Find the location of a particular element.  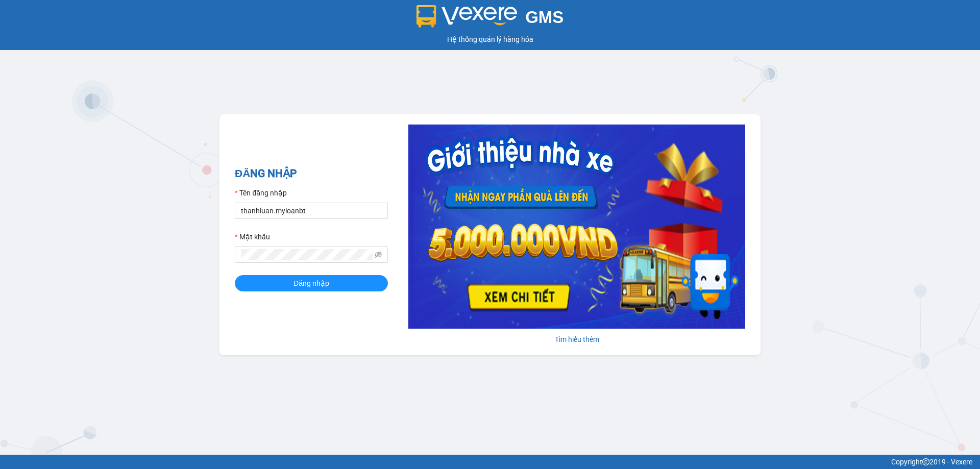

h2: ĐĂNG NHẬP is located at coordinates (311, 174).